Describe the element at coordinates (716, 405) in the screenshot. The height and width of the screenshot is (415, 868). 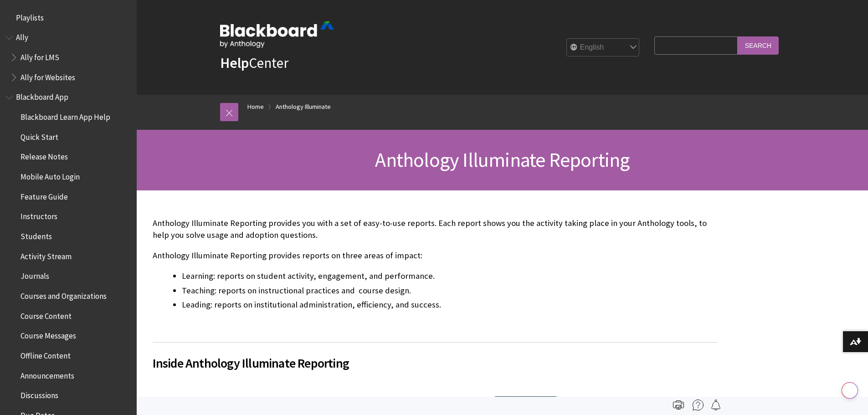
I see `img: Follow this page` at that location.